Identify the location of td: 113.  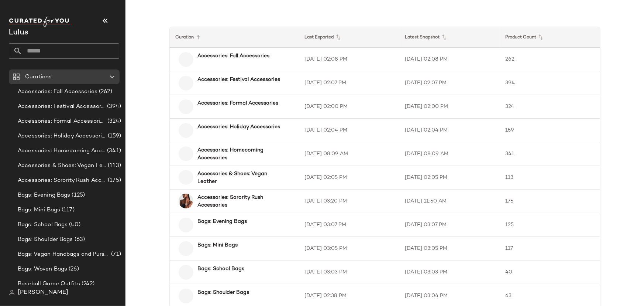
(550, 178).